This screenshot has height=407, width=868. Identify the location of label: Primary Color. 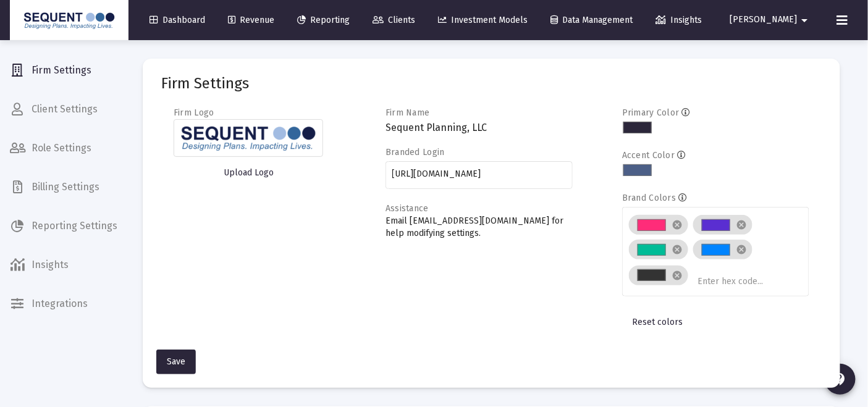
(651, 112).